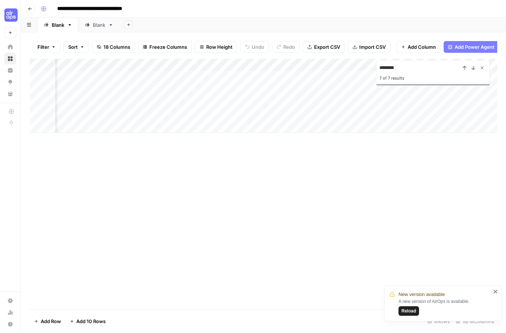 The image size is (506, 333). What do you see at coordinates (422, 47) in the screenshot?
I see `span: Add Column` at bounding box center [422, 47].